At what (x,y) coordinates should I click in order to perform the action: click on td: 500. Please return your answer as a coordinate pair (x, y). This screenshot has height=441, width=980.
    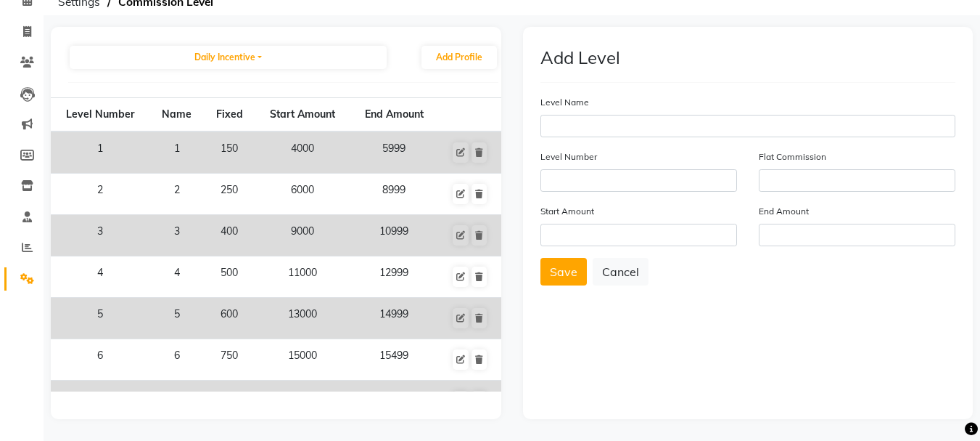
    Looking at the image, I should click on (229, 277).